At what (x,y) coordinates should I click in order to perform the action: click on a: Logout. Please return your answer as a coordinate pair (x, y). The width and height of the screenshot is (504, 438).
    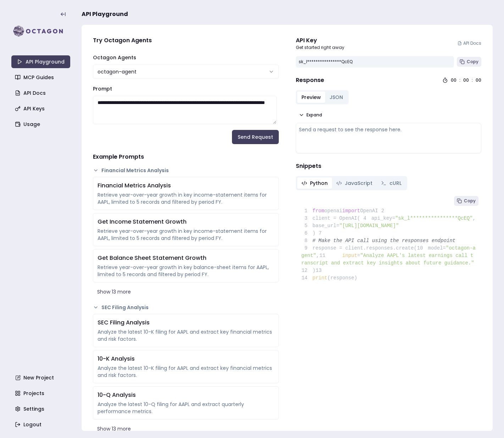
    Looking at the image, I should click on (42, 425).